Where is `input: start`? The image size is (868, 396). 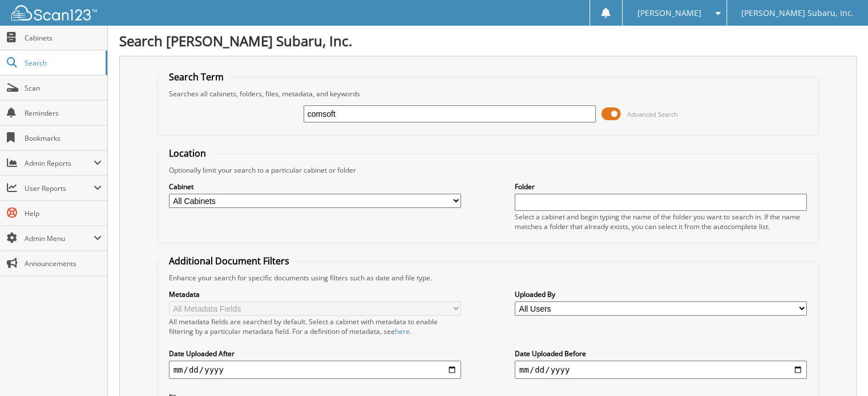
input: start is located at coordinates (315, 370).